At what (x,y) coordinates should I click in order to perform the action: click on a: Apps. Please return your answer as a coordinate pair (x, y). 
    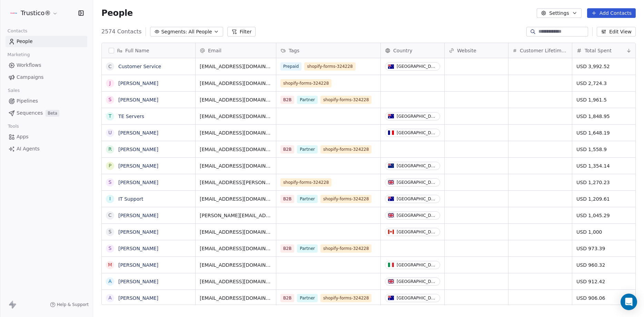
    Looking at the image, I should click on (46, 137).